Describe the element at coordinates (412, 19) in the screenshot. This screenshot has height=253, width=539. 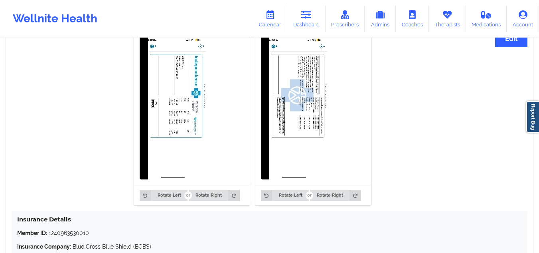
I see `a: Coaches` at that location.